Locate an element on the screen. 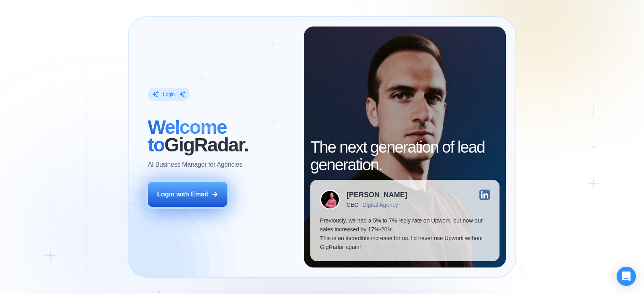  span: Welcome to is located at coordinates (187, 136).